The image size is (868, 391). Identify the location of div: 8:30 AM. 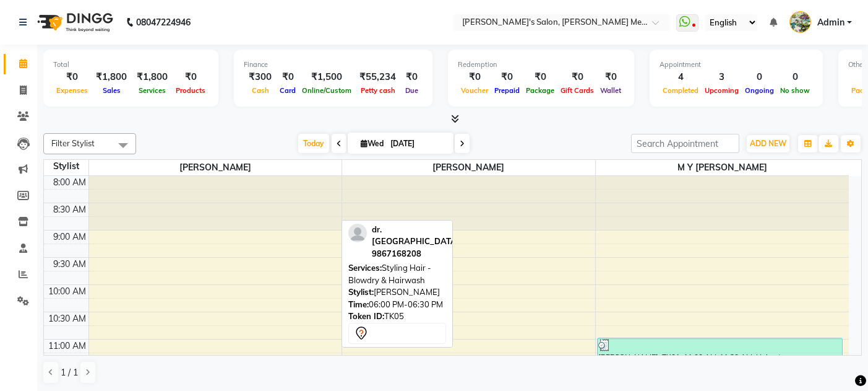
(69, 209).